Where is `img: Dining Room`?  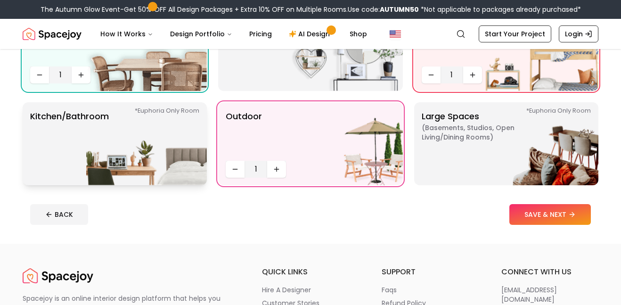 img: Dining Room is located at coordinates (147, 50).